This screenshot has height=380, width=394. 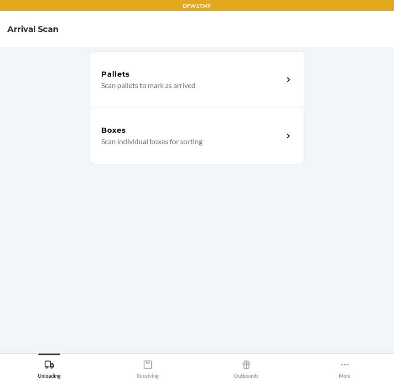 I want to click on button: Receiving, so click(x=148, y=366).